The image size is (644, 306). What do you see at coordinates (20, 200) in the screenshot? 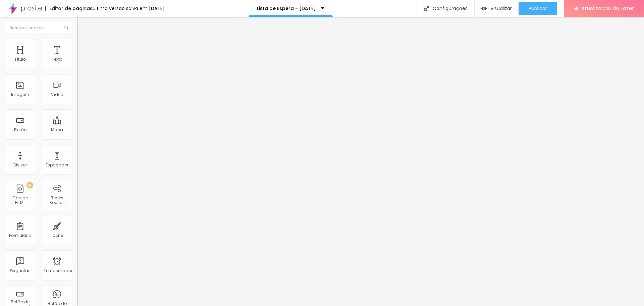
I see `font: Código HTML` at bounding box center [20, 200].